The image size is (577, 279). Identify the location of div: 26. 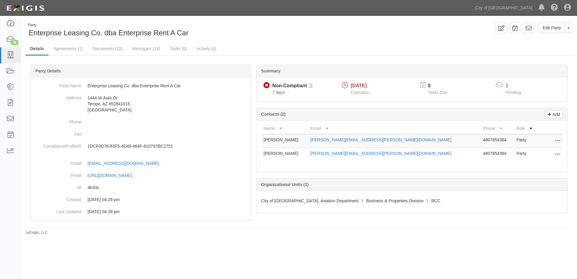
(14, 43).